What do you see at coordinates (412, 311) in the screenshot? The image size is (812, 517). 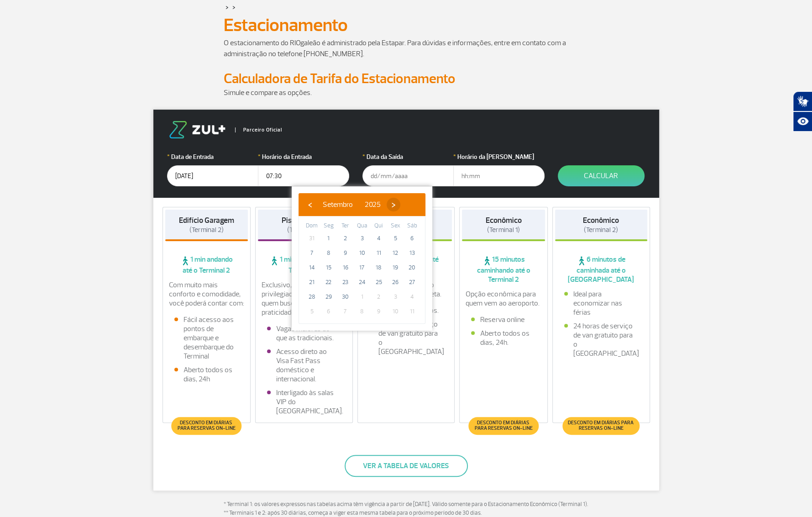 I see `span: 11` at bounding box center [412, 311].